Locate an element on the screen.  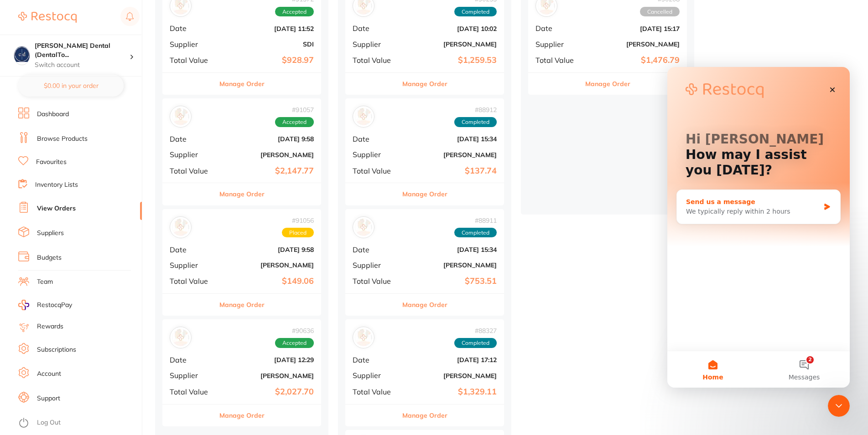
a: Suppliers is located at coordinates (50, 233).